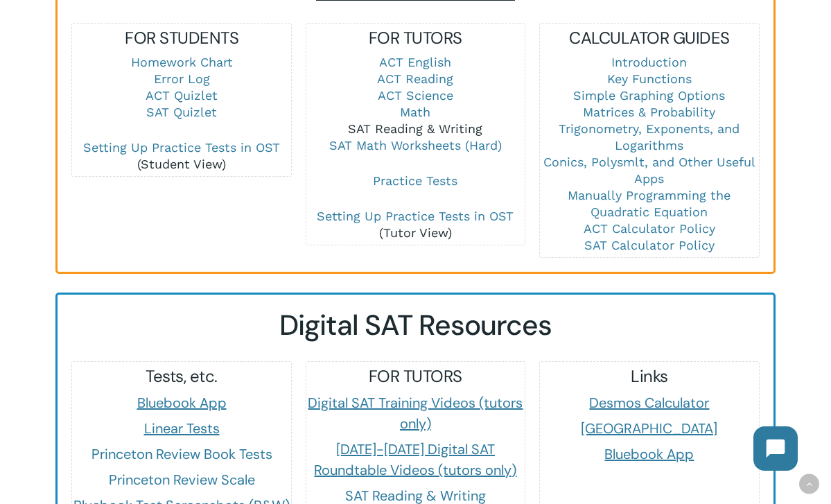 This screenshot has width=831, height=504. I want to click on h5: CALCULATOR GUIDES, so click(649, 38).